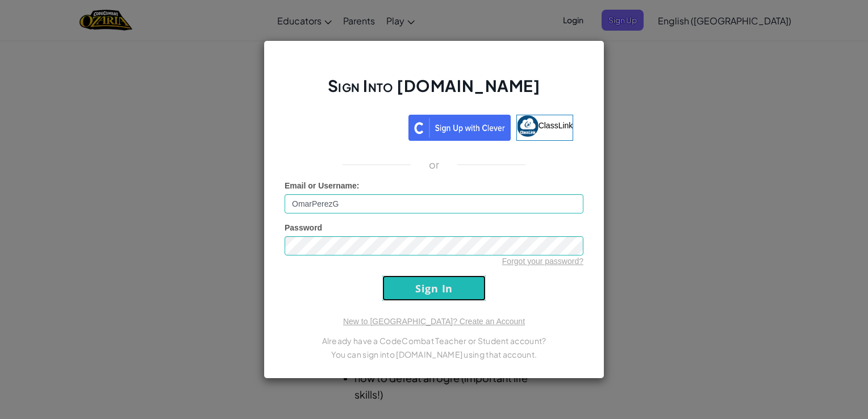  I want to click on img: clever_sso_button@2x.png, so click(460, 128).